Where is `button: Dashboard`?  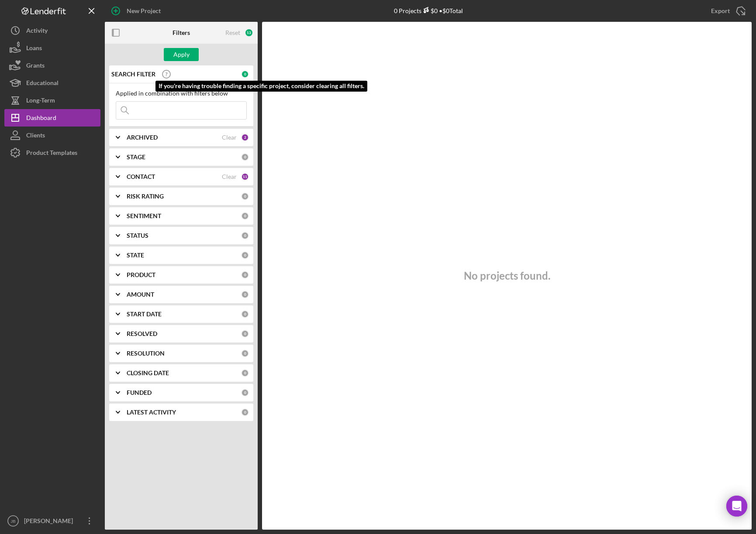 button: Dashboard is located at coordinates (52, 118).